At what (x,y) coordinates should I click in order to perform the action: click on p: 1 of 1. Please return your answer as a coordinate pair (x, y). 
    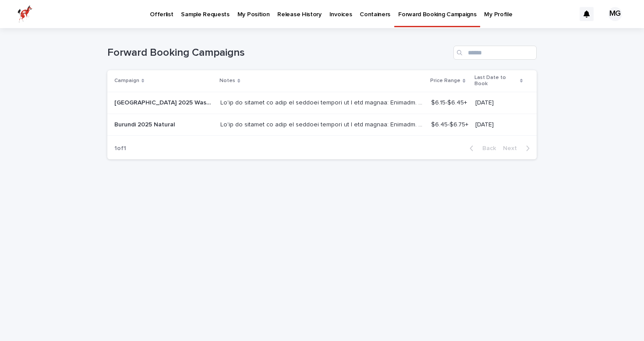
    Looking at the image, I should click on (120, 148).